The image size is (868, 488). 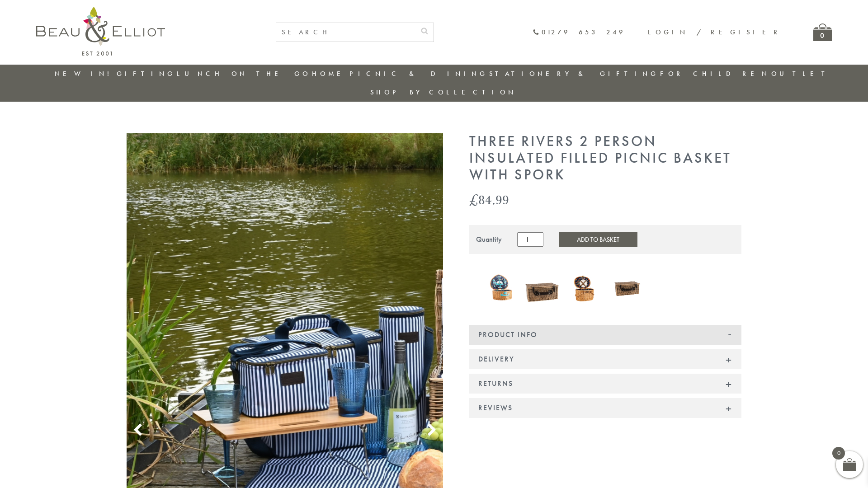 I want to click on a: Gifting, so click(x=146, y=74).